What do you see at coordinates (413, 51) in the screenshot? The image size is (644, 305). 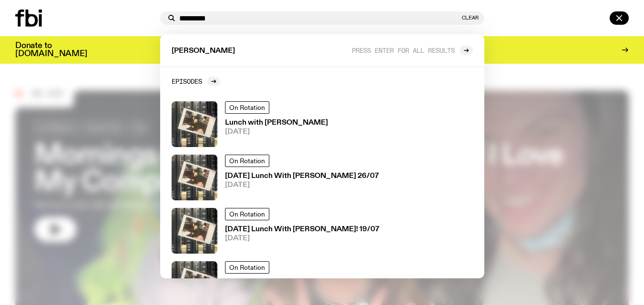 I see `a: Press enter for all results` at bounding box center [413, 51].